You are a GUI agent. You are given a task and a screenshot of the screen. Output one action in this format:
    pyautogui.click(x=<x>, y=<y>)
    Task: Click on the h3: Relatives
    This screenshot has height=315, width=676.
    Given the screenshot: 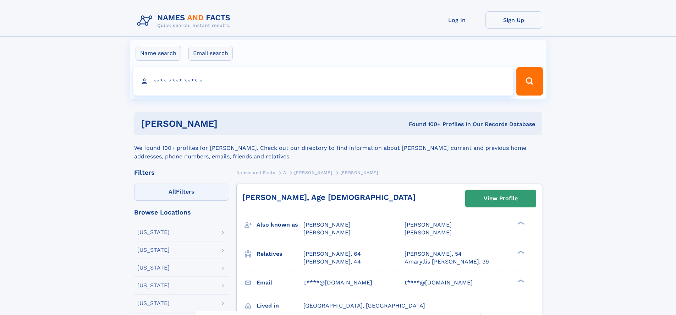 What is the action you would take?
    pyautogui.click(x=280, y=254)
    